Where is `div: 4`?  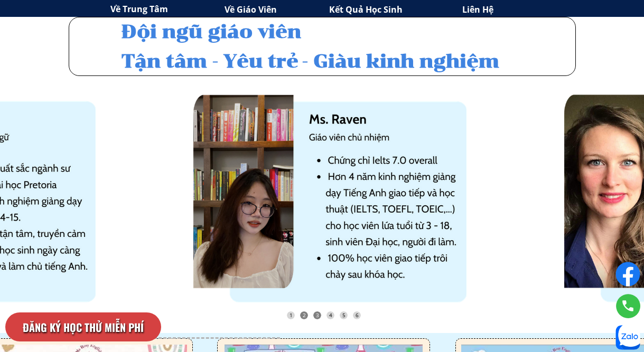 div: 4 is located at coordinates (330, 315).